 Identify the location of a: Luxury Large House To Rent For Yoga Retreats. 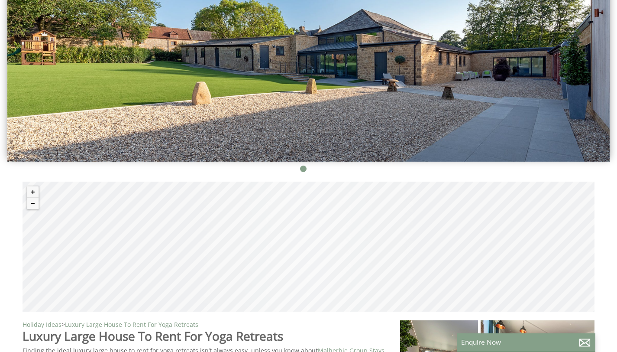
(132, 324).